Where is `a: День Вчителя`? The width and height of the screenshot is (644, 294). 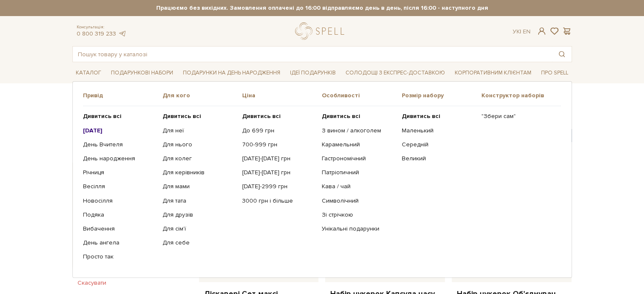 a: День Вчителя is located at coordinates (119, 145).